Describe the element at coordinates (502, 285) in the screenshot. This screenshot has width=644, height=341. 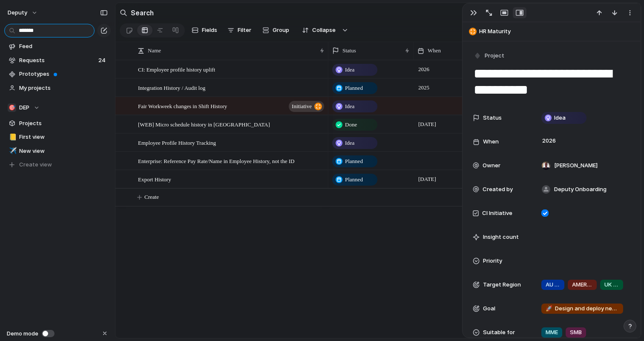
I see `span: Target Region` at that location.